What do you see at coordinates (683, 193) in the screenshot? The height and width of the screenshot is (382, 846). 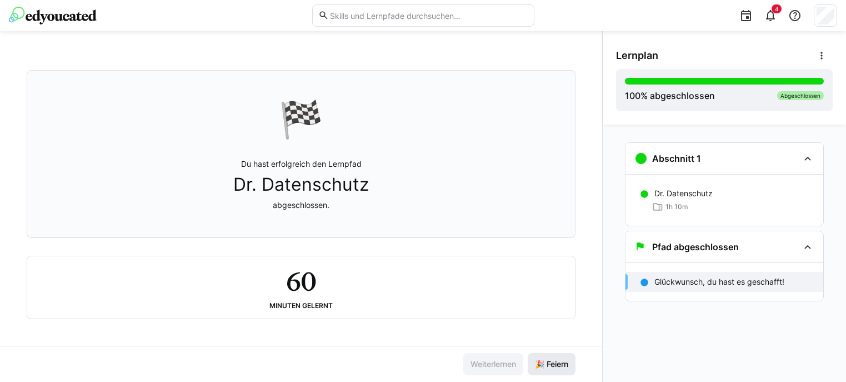 I see `p: Dr. Datenschutz` at bounding box center [683, 193].